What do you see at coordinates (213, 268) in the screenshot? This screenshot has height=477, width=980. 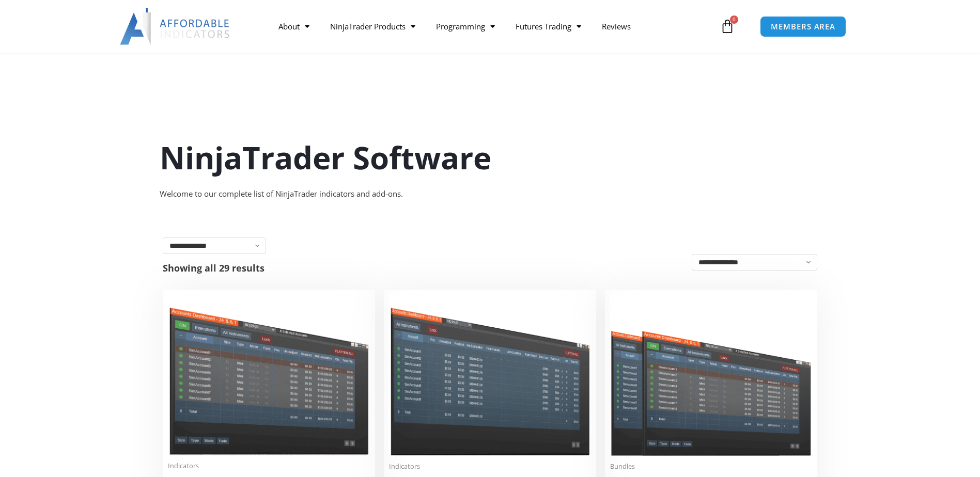 I see `p: Showing all 29 results` at bounding box center [213, 268].